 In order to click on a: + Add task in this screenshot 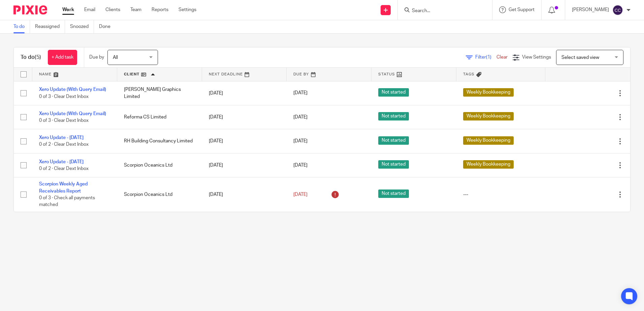, I will do `click(62, 57)`.